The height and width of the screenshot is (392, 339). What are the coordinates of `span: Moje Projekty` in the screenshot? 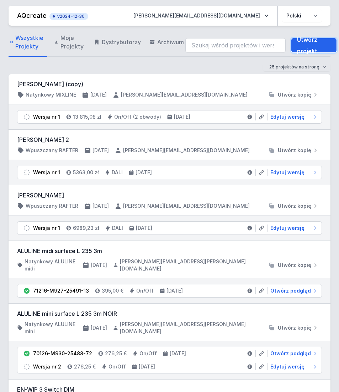 It's located at (73, 42).